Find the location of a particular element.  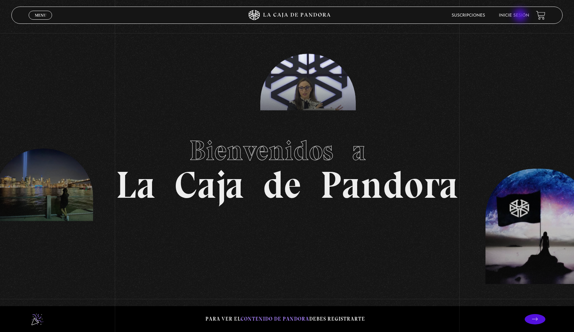

span: Menu is located at coordinates (40, 15).